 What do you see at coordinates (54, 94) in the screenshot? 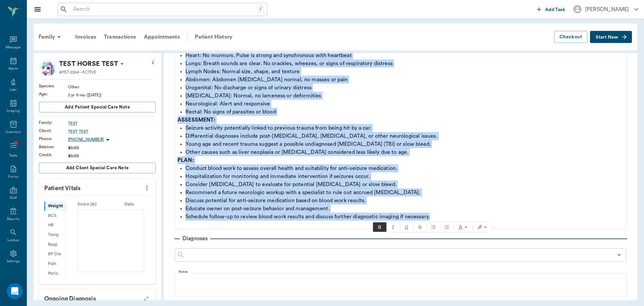
I see `div: Age :` at bounding box center [54, 94].